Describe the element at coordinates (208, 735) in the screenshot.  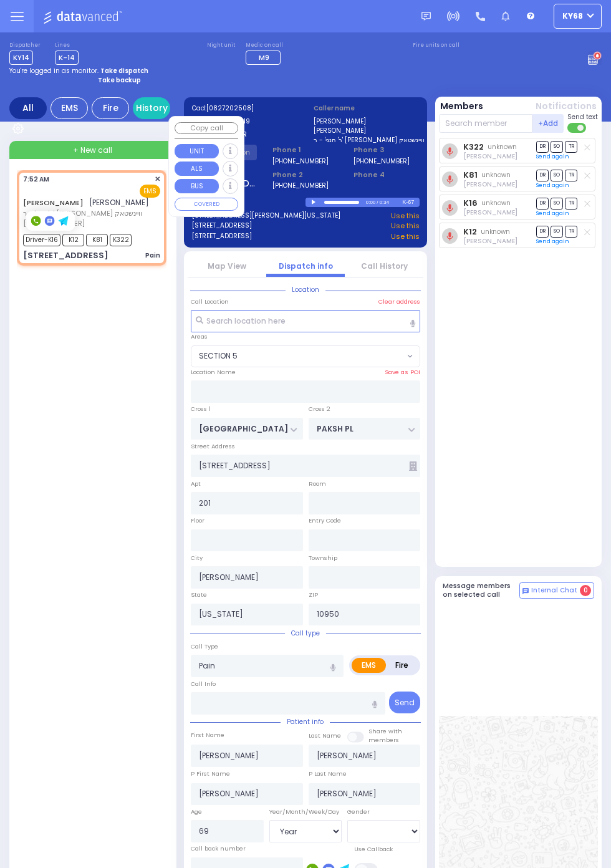
I see `label: First Name` at that location.